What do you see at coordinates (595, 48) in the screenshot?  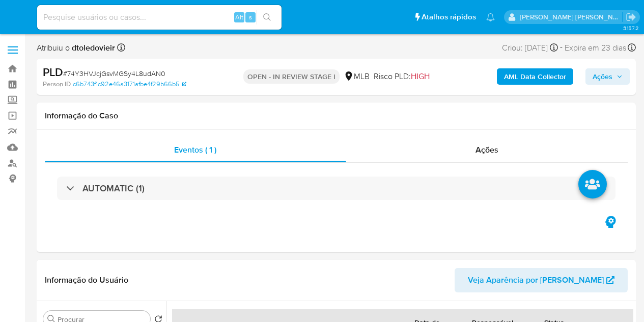 I see `span: Expira em 23 dias` at bounding box center [595, 48].